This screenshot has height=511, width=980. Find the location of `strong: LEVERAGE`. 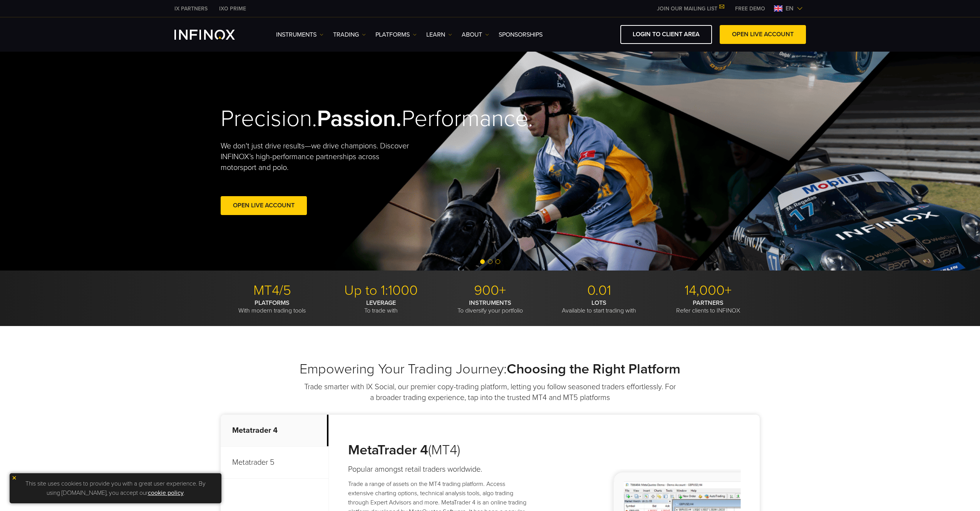

strong: LEVERAGE is located at coordinates (381, 303).